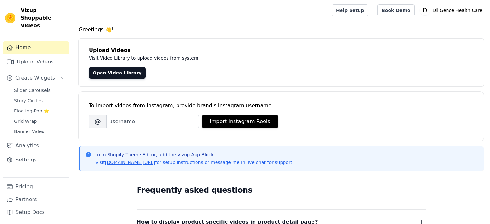 Image resolution: width=490 pixels, height=224 pixels. What do you see at coordinates (240, 121) in the screenshot?
I see `button: Import Instagram Reels` at bounding box center [240, 121].